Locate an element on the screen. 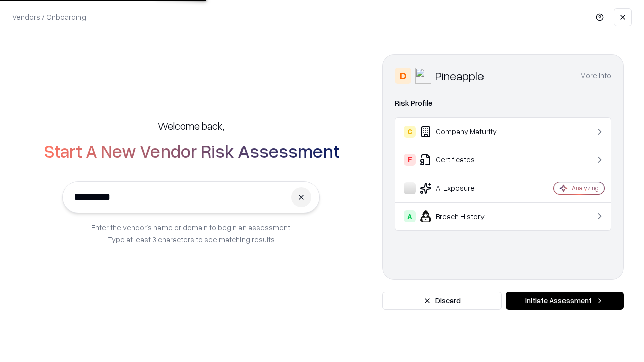 Image resolution: width=644 pixels, height=362 pixels. img: Pineapple is located at coordinates (423, 76).